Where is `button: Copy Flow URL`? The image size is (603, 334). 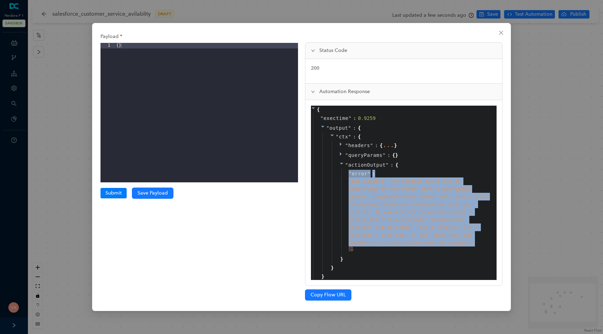
button: Copy Flow URL is located at coordinates (328, 295).